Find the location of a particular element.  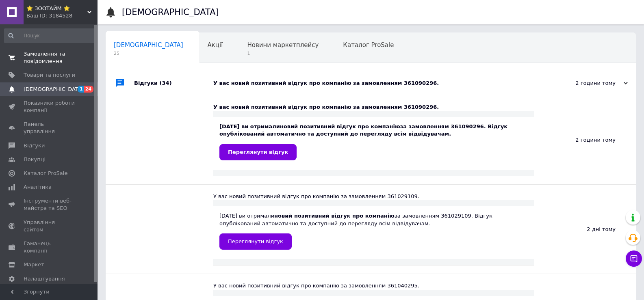

span: Відгуки is located at coordinates (34, 146).